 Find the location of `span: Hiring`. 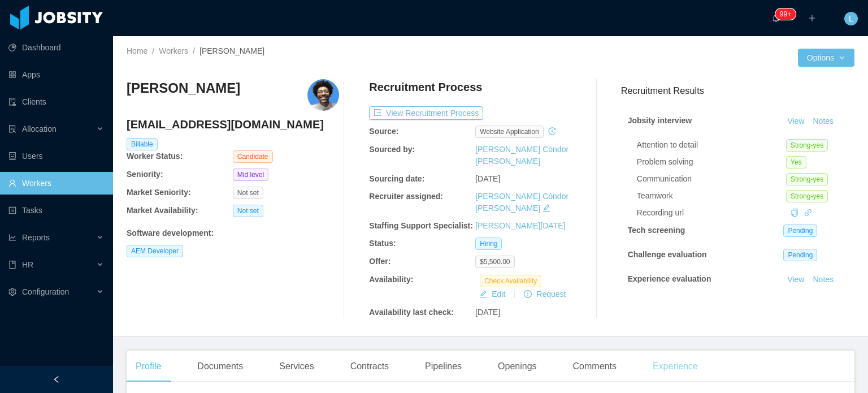

span: Hiring is located at coordinates (488, 244).